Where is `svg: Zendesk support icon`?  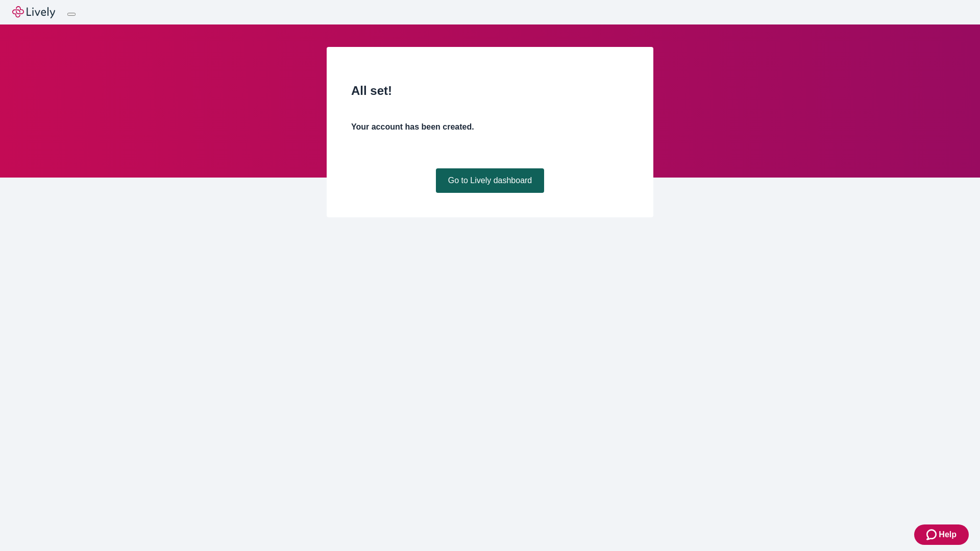
svg: Zendesk support icon is located at coordinates (932, 535).